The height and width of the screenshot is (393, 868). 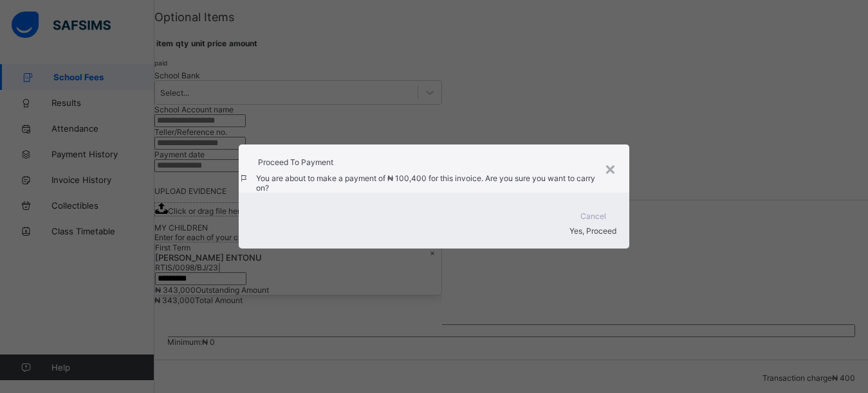 I want to click on span: Proceed To Payment, so click(x=295, y=162).